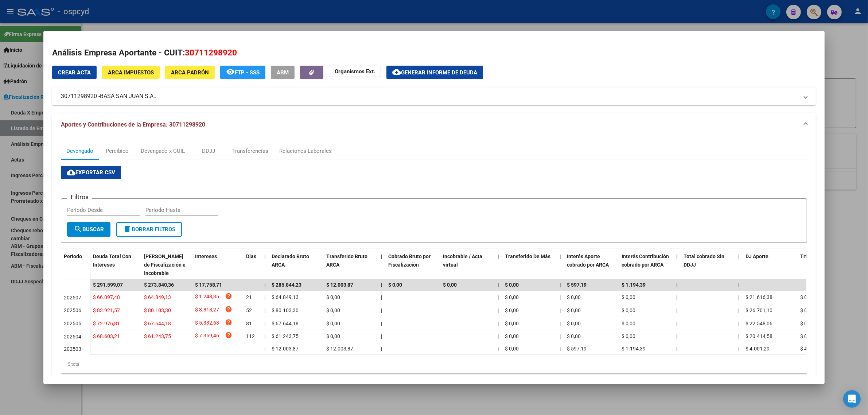 This screenshot has width=868, height=415. Describe the element at coordinates (251, 257) in the screenshot. I see `span: Dias` at that location.